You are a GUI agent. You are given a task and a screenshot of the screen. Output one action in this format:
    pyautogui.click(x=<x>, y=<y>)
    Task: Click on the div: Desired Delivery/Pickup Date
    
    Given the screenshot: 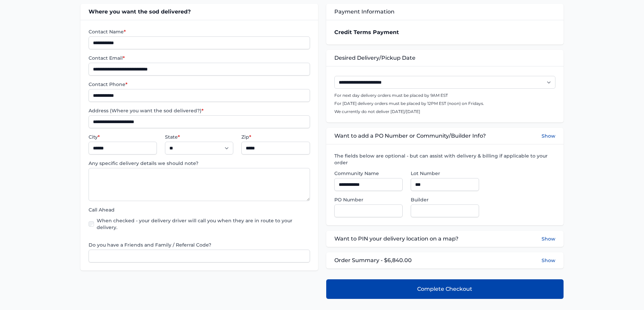 What is the action you would take?
    pyautogui.click(x=445, y=58)
    